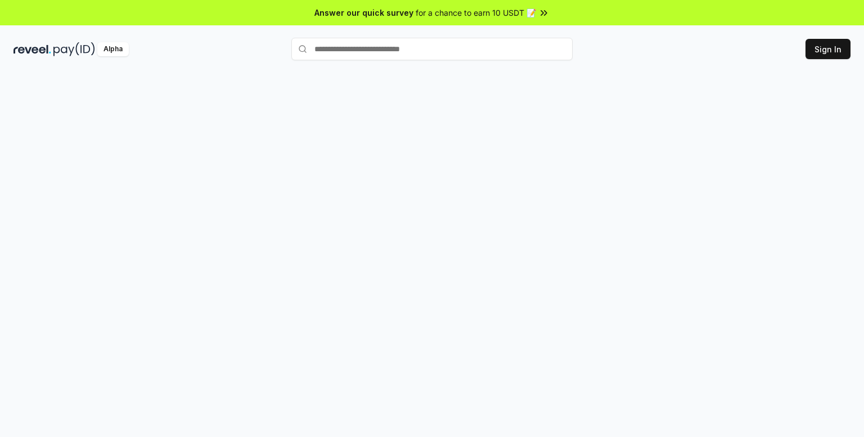 The height and width of the screenshot is (437, 864). I want to click on img: reveel_dark, so click(32, 49).